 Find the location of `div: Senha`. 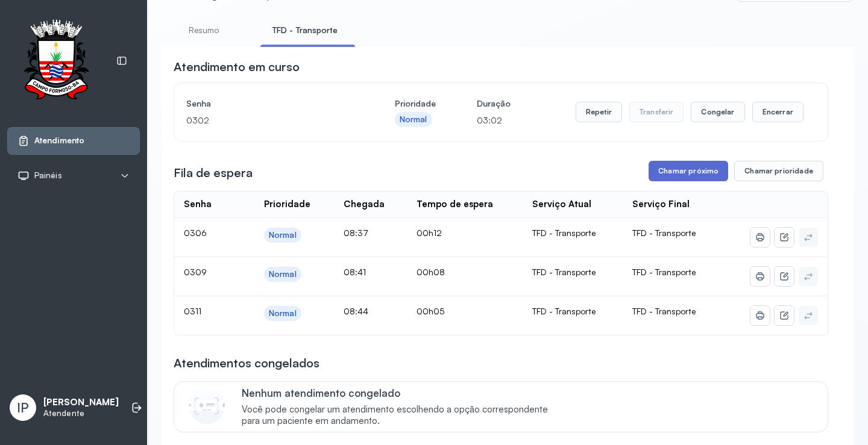

div: Senha is located at coordinates (198, 205).